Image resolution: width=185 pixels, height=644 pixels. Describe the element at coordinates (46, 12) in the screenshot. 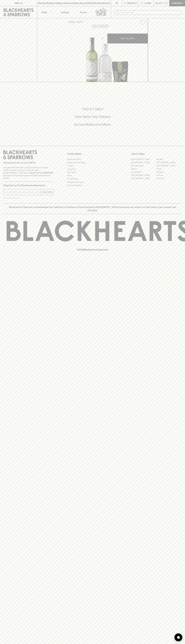

I see `button: Shop` at that location.